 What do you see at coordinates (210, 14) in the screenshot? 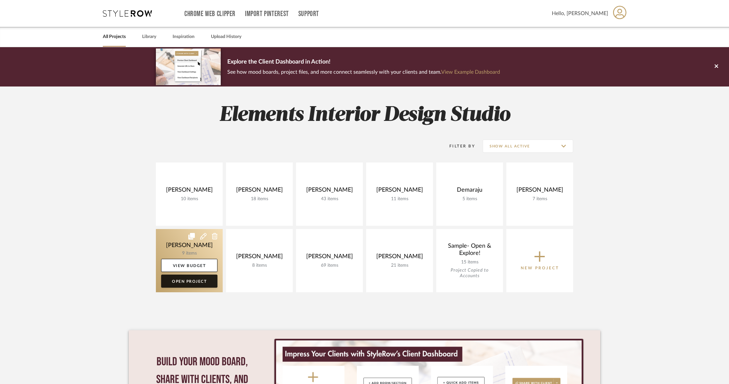
I see `a: Chrome Web Clipper` at bounding box center [210, 14].